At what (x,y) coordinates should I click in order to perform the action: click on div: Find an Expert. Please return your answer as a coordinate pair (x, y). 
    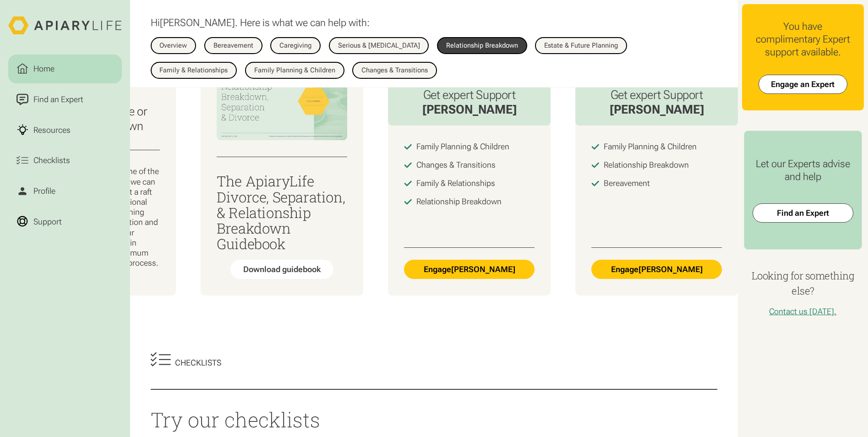
    Looking at the image, I should click on (59, 99).